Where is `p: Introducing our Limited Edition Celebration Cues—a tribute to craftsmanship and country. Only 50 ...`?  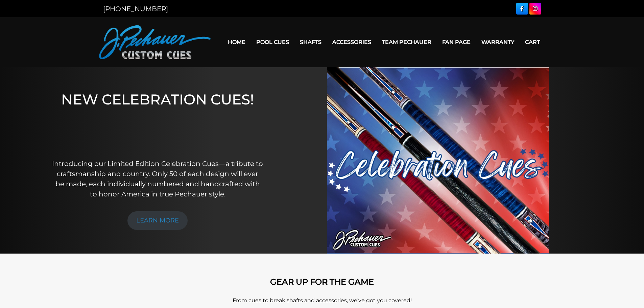 p: Introducing our Limited Edition Celebration Cues—a tribute to craftsmanship and country. Only 50 ... is located at coordinates (157, 178).